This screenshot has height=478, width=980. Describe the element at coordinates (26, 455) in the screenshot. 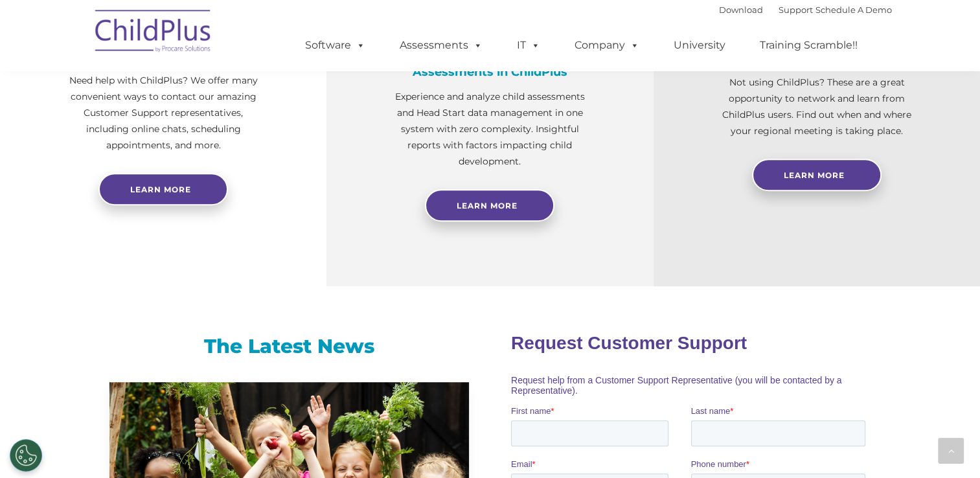

I see `button: Cookies Settings` at that location.